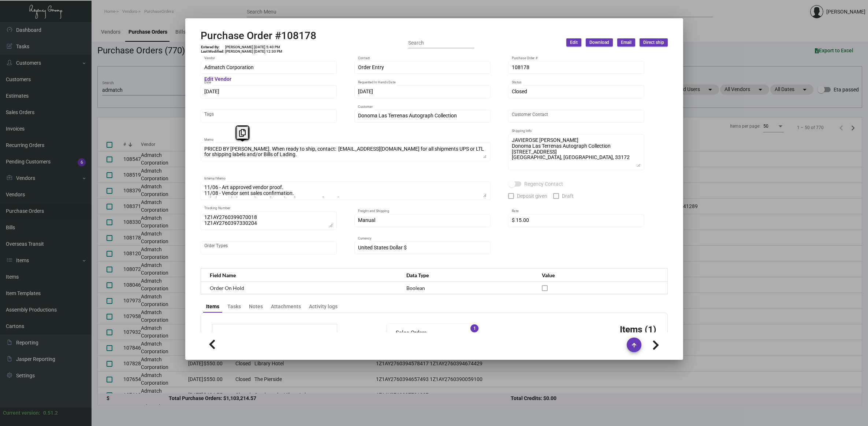  I want to click on span: Closed, so click(519, 92).